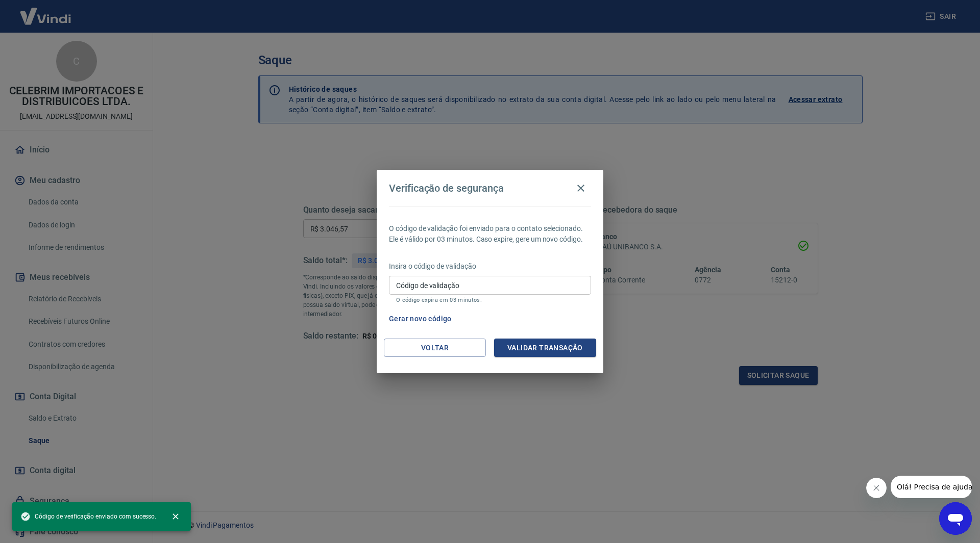 The width and height of the screenshot is (980, 543). What do you see at coordinates (490, 266) in the screenshot?
I see `p: Insira o código de validação` at bounding box center [490, 266].